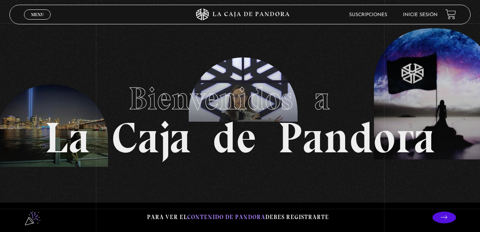 The height and width of the screenshot is (232, 480). Describe the element at coordinates (238, 217) in the screenshot. I see `p: Para ver el debes registrarte` at that location.